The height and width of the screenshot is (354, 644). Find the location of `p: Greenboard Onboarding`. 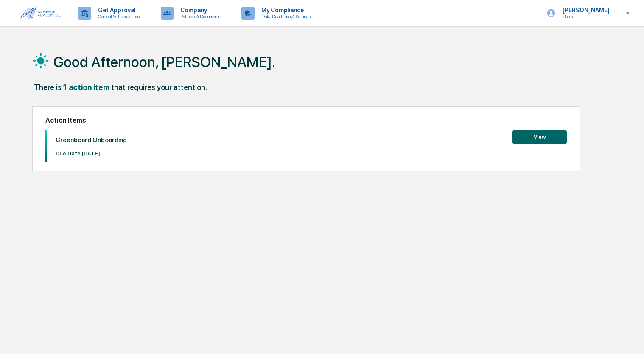

p: Greenboard Onboarding is located at coordinates (91, 140).